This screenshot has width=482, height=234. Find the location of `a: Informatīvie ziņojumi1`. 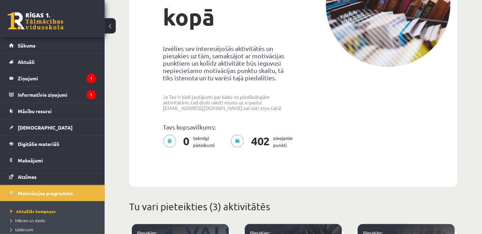

a: Informatīvie ziņojumi1 is located at coordinates (52, 95).